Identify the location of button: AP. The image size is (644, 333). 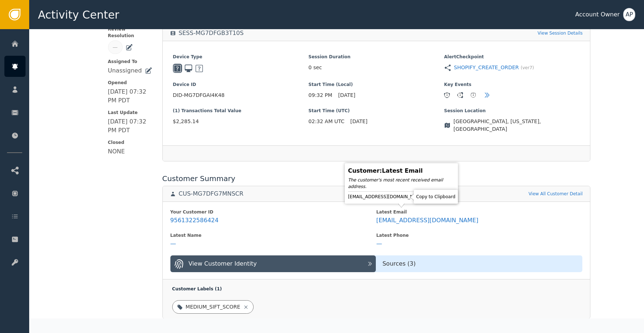
(629, 14).